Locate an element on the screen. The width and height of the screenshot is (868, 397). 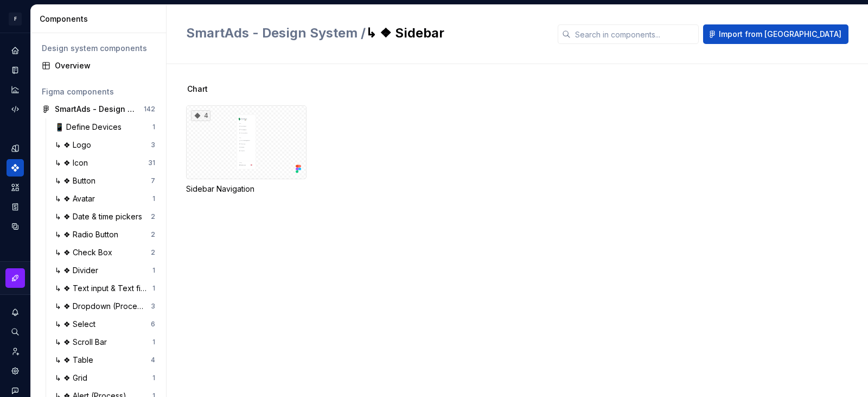
a: Assets is located at coordinates (15, 187).